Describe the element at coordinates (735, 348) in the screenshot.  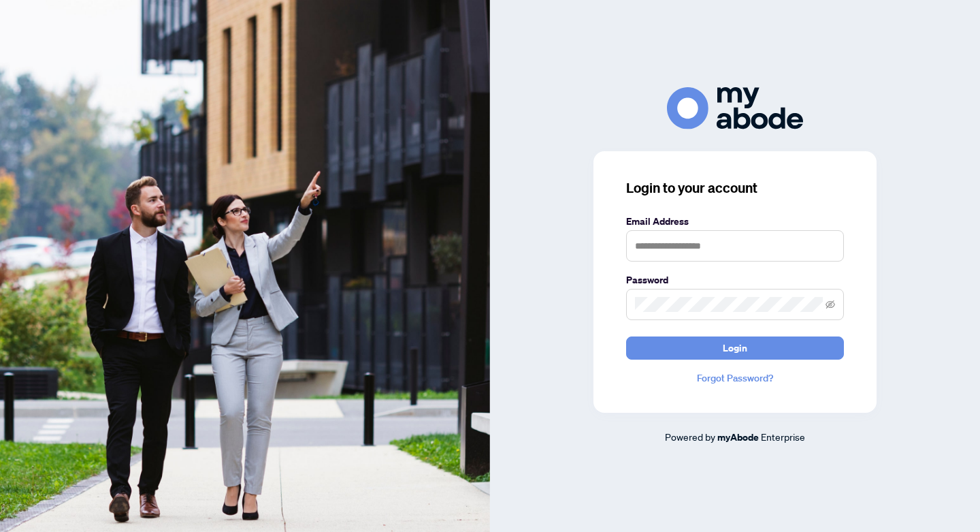
I see `button: Login` at that location.